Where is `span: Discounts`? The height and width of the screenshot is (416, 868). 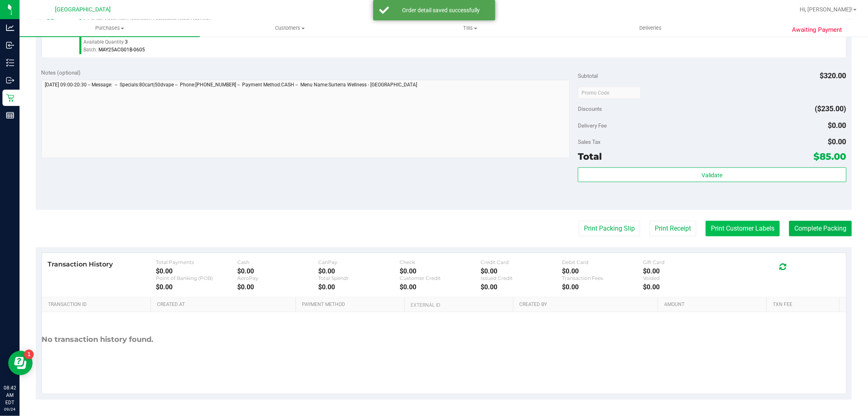
span: Discounts is located at coordinates (590, 108).